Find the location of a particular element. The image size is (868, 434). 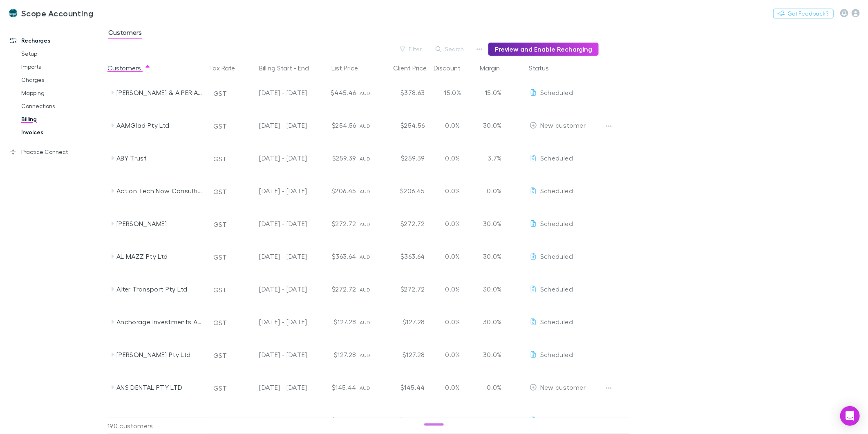

button: Customers is located at coordinates (130, 68).